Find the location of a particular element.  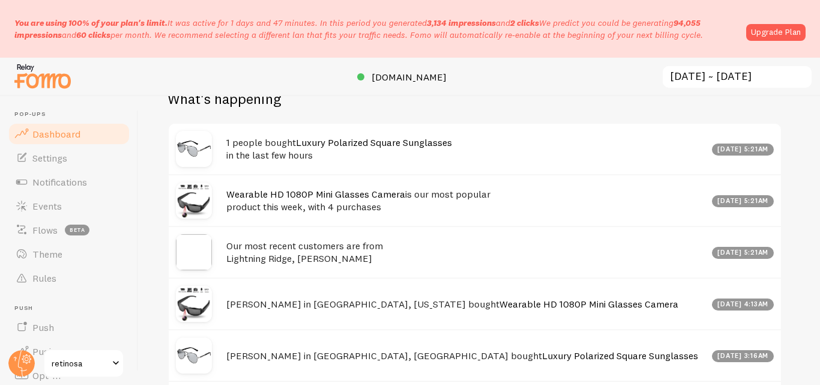

span: Settings is located at coordinates (50, 158).